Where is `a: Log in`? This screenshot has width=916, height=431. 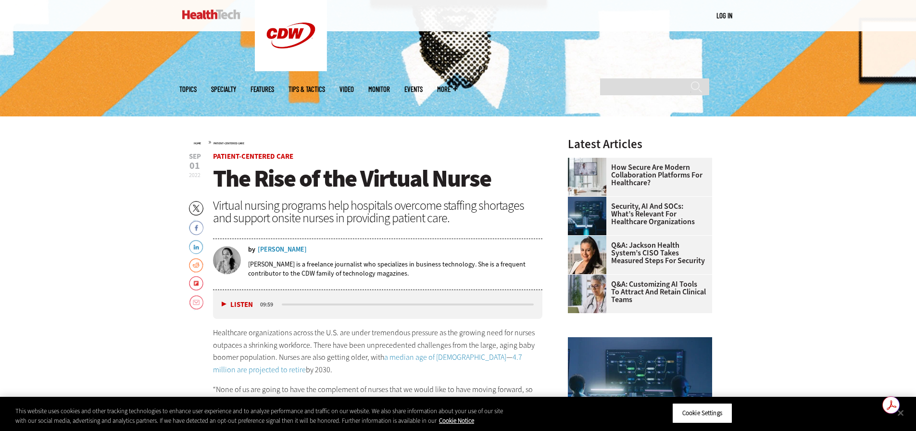 a: Log in is located at coordinates (724, 15).